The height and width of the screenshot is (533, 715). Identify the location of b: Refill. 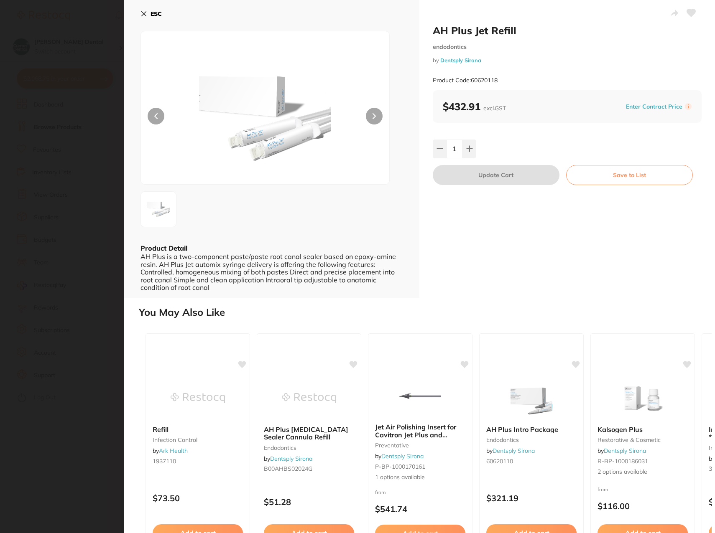
(198, 430).